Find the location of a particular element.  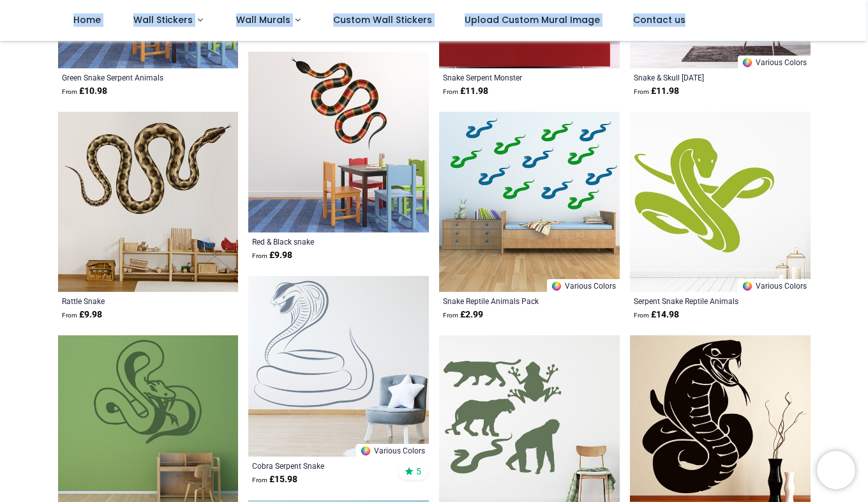

strong: £ 15.98 is located at coordinates (274, 479).